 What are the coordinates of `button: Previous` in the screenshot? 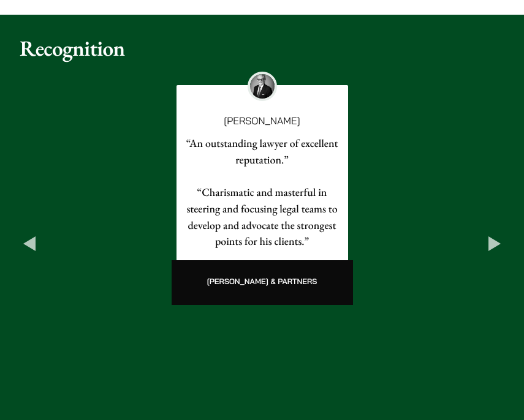 It's located at (30, 243).